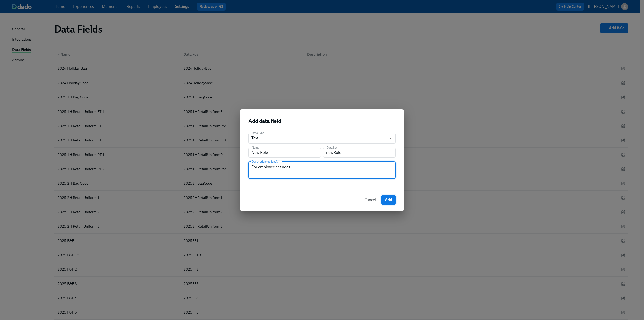 This screenshot has height=320, width=644. I want to click on div: Text, so click(322, 138).